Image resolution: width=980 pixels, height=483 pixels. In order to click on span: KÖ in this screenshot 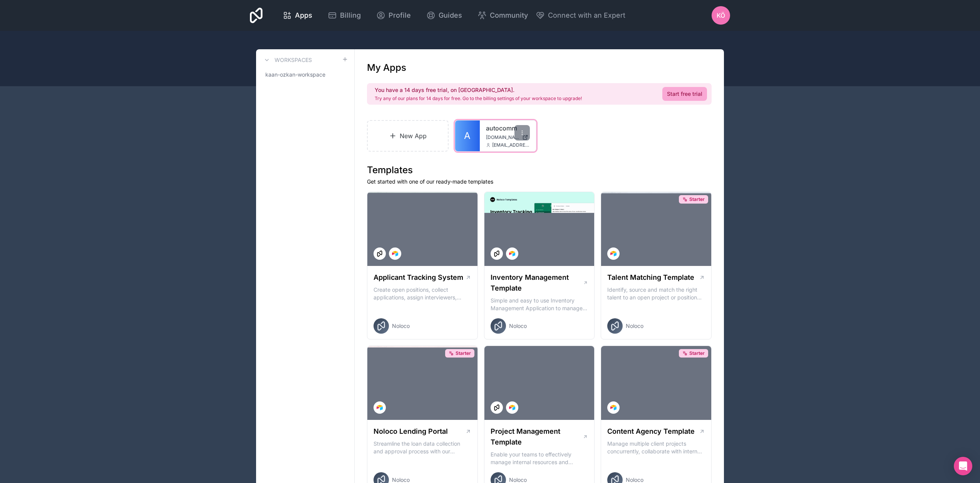, I will do `click(721, 15)`.